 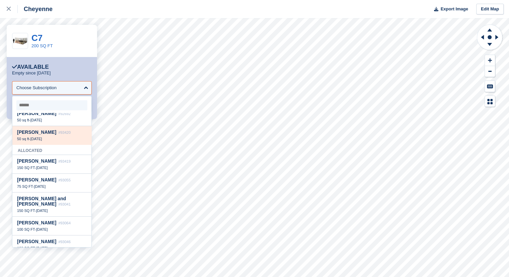 I want to click on div: Cheyenne, so click(x=35, y=9).